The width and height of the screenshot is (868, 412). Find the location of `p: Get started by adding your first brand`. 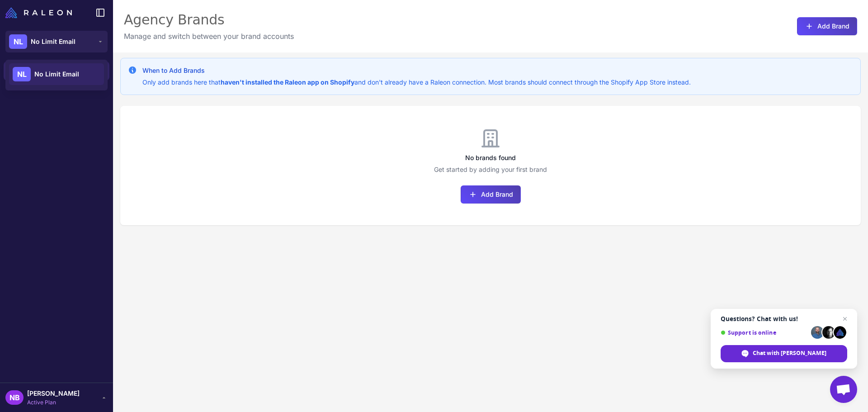

p: Get started by adding your first brand is located at coordinates (491, 169).